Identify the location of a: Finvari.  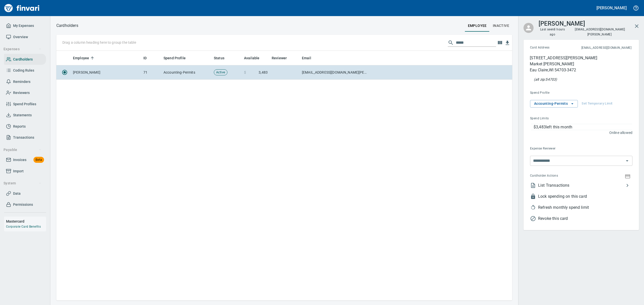
(22, 8).